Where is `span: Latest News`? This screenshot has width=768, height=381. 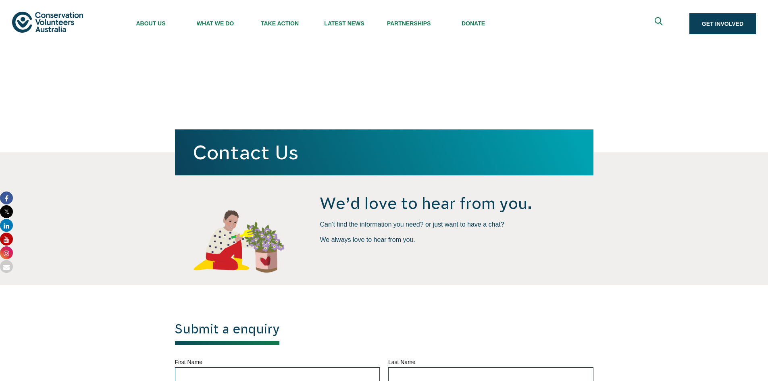 span: Latest News is located at coordinates (345, 23).